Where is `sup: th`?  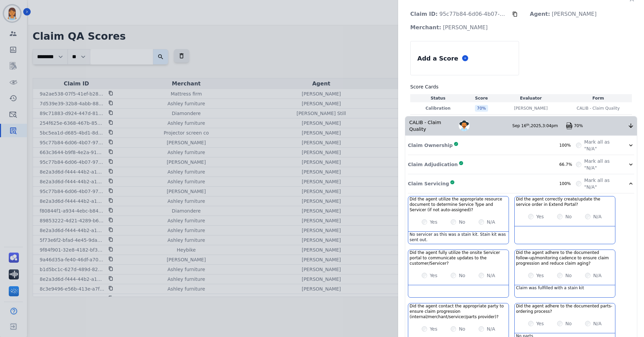 sup: th is located at coordinates (528, 124).